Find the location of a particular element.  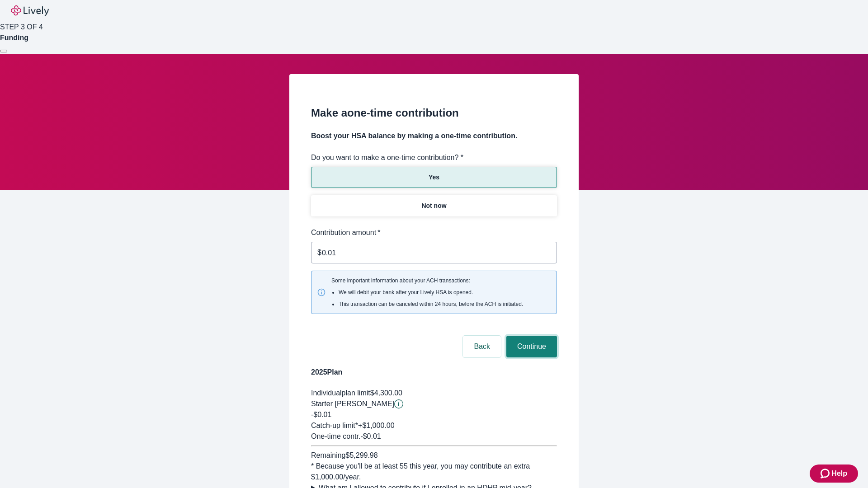

button: Zendesk support iconHelp is located at coordinates (834, 474).